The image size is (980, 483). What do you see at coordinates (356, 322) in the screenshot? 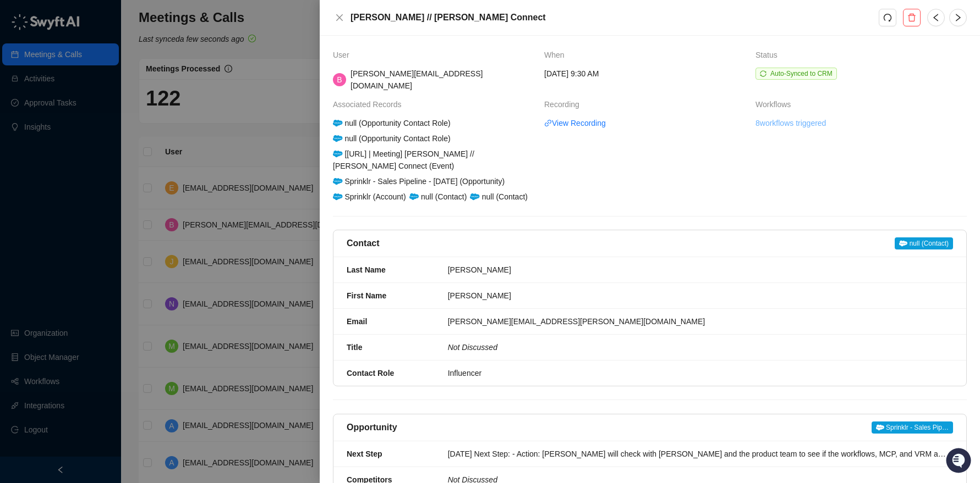
I see `strong: Email` at bounding box center [356, 322].